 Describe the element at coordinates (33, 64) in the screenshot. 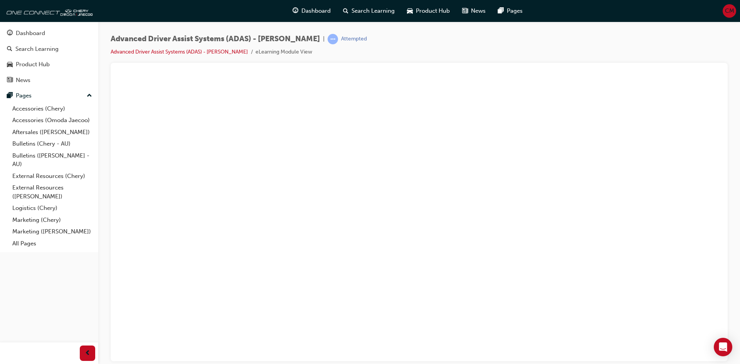

I see `div: Product Hub` at that location.